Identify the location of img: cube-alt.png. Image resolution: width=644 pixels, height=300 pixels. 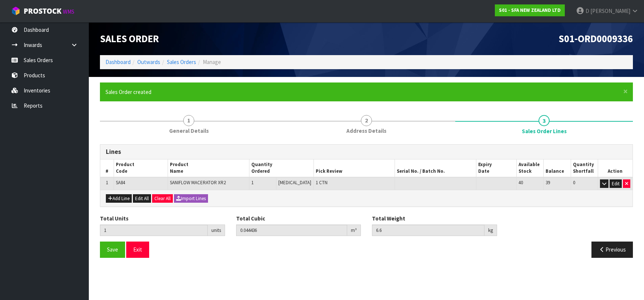
(15, 10).